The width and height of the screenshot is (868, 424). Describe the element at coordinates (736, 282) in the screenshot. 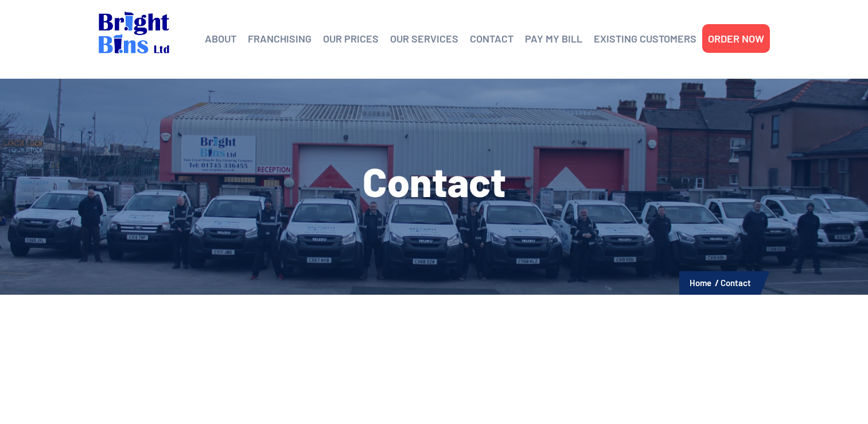

I see `li: Contact` at that location.